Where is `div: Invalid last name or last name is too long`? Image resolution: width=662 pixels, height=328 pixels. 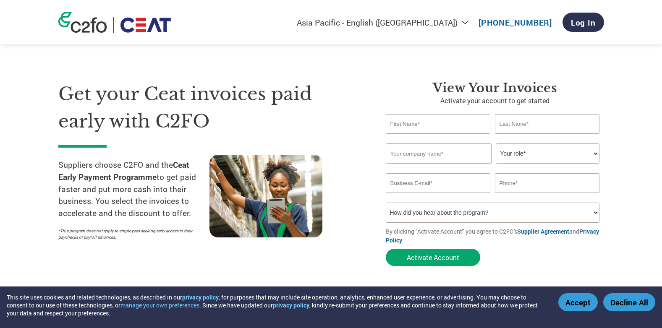 div: Invalid last name or last name is too long is located at coordinates (547, 137).